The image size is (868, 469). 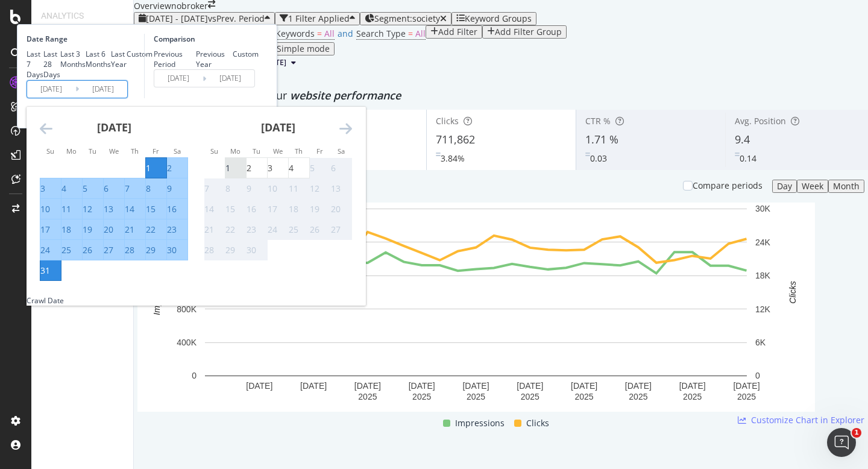 What do you see at coordinates (51, 230) in the screenshot?
I see `td: Selected. Sunday, August 17, 2025` at bounding box center [51, 230].